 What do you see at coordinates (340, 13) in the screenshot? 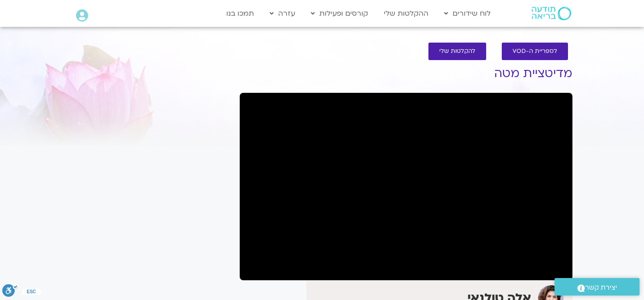
I see `a: קורסים ופעילות` at bounding box center [340, 13].